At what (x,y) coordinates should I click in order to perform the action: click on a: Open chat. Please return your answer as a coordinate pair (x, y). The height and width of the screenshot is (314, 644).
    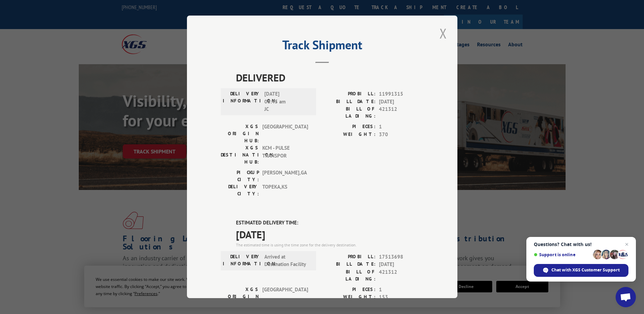
    Looking at the image, I should click on (625, 297).